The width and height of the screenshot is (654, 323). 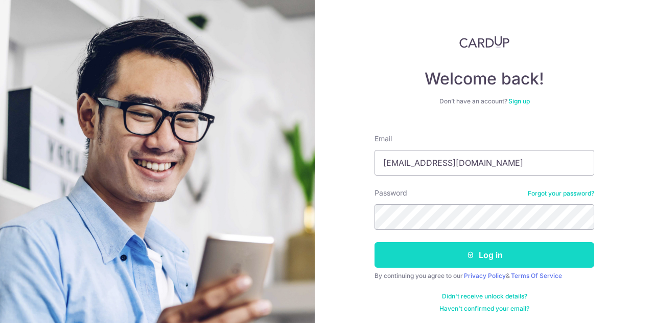 I want to click on label: Password, so click(x=391, y=193).